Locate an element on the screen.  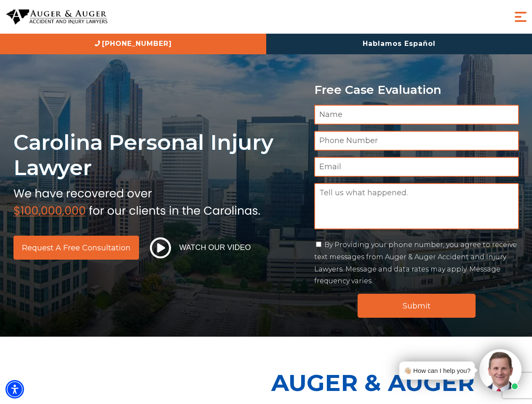
img: Auger & Auger Accident and Injury Lawyers Logo is located at coordinates (57, 17).